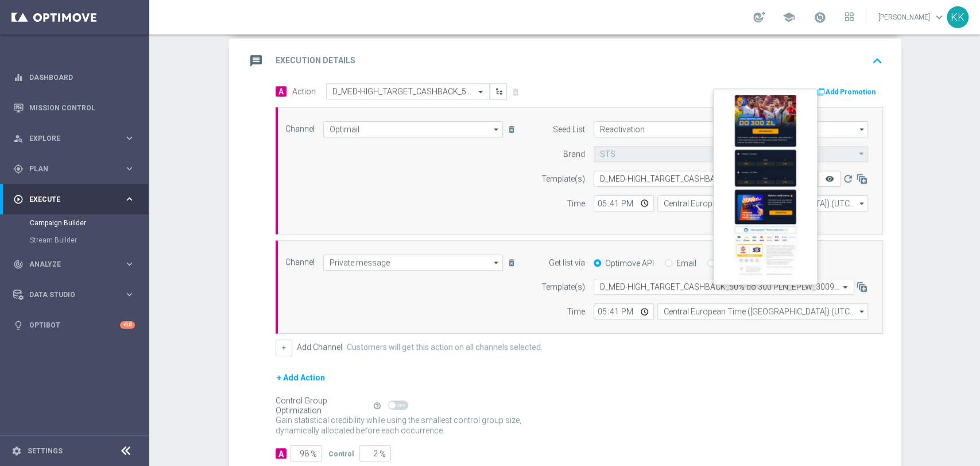 The image size is (980, 466). What do you see at coordinates (76, 169) in the screenshot?
I see `span: Plan` at bounding box center [76, 169].